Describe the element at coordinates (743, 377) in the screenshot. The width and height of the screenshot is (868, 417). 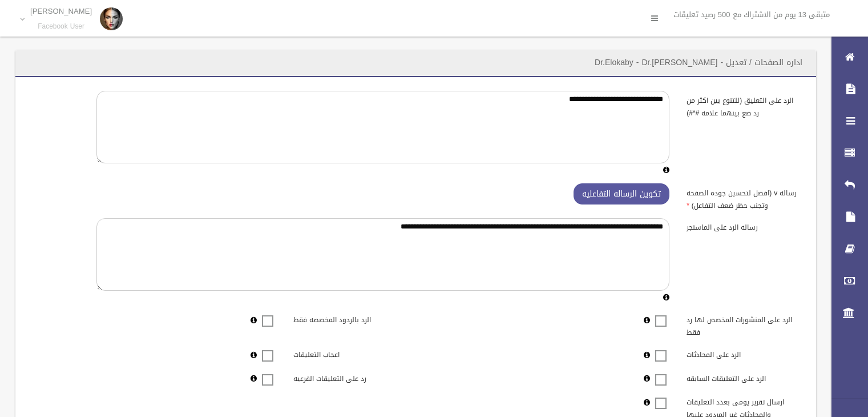
I see `label: الرد على التعليقات السابقه` at that location.